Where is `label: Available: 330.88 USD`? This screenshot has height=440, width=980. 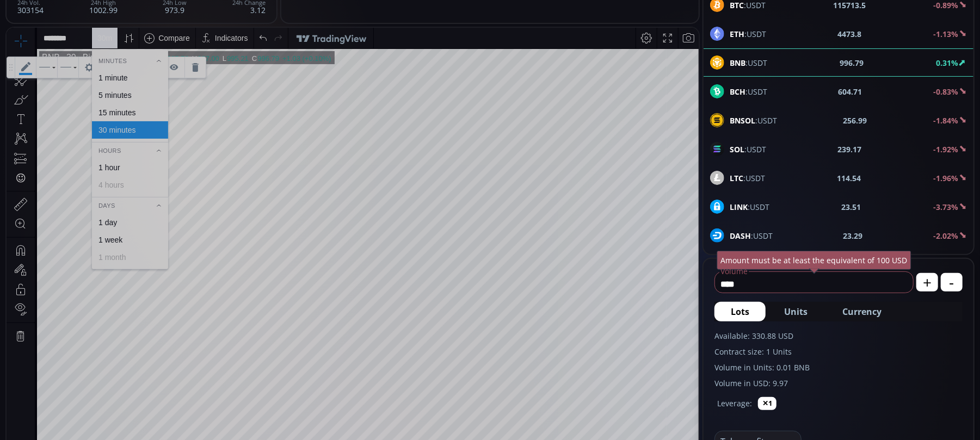 label: Available: 330.88 USD is located at coordinates (838, 336).